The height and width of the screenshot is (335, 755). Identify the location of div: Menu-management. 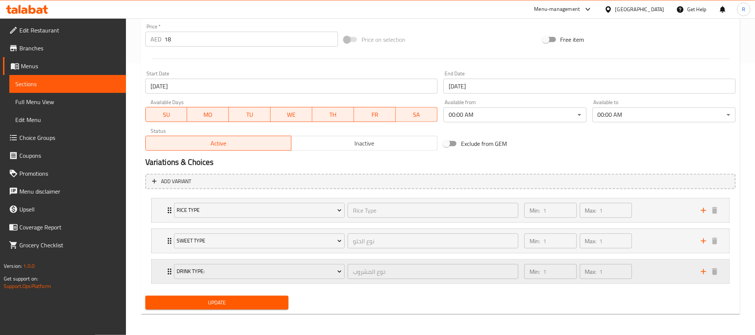
(557, 9).